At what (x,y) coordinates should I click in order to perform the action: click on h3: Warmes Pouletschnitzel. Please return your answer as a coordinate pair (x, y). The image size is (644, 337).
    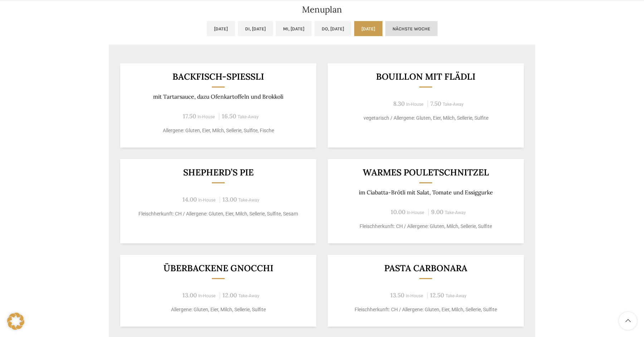
    Looking at the image, I should click on (426, 172).